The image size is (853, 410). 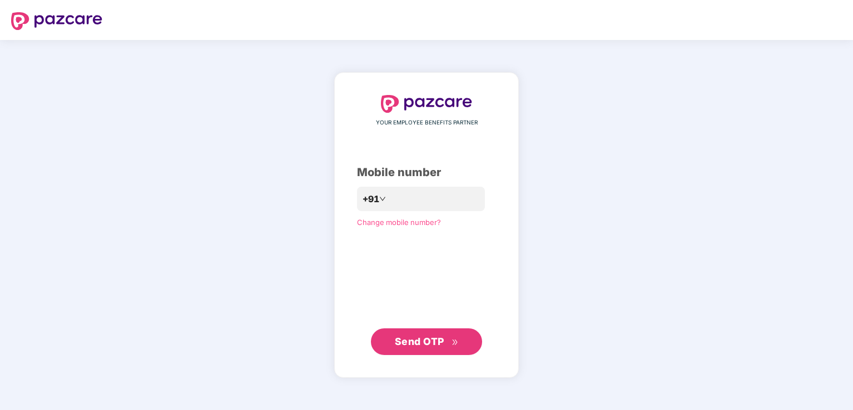 What do you see at coordinates (427, 172) in the screenshot?
I see `div: Mobile number` at bounding box center [427, 172].